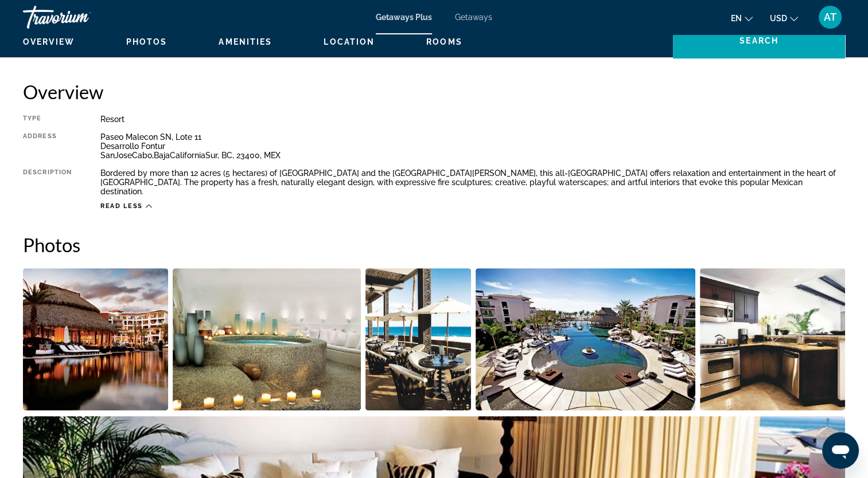 The image size is (868, 478). I want to click on span: Getaways Plus, so click(404, 18).